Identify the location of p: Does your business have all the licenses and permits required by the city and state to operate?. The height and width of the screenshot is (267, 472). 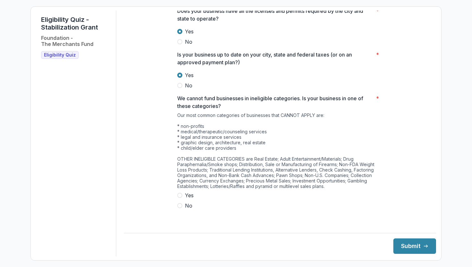
(275, 15).